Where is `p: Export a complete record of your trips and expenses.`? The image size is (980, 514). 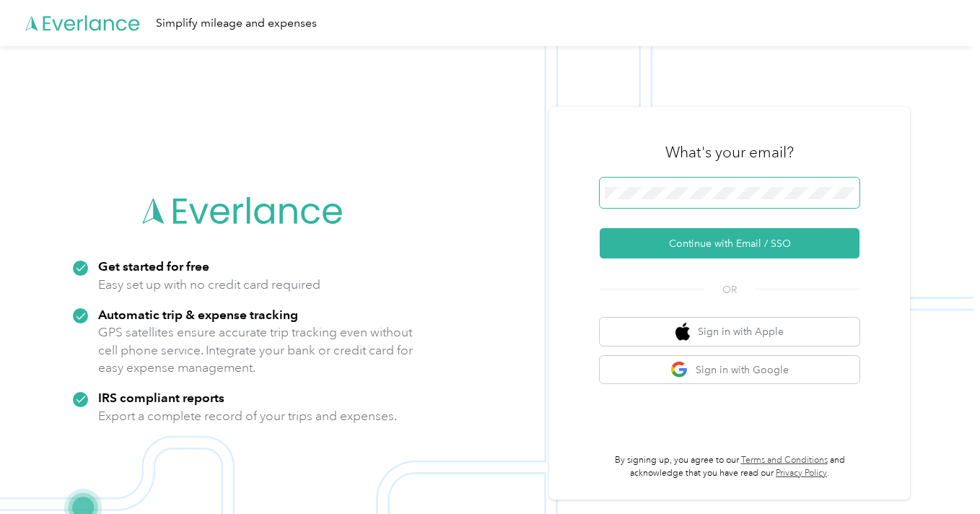
p: Export a complete record of your trips and expenses. is located at coordinates (247, 416).